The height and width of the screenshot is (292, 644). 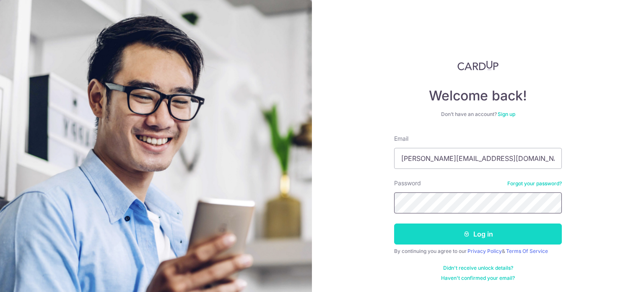 I want to click on a: Didn't receive unlock details?, so click(x=478, y=268).